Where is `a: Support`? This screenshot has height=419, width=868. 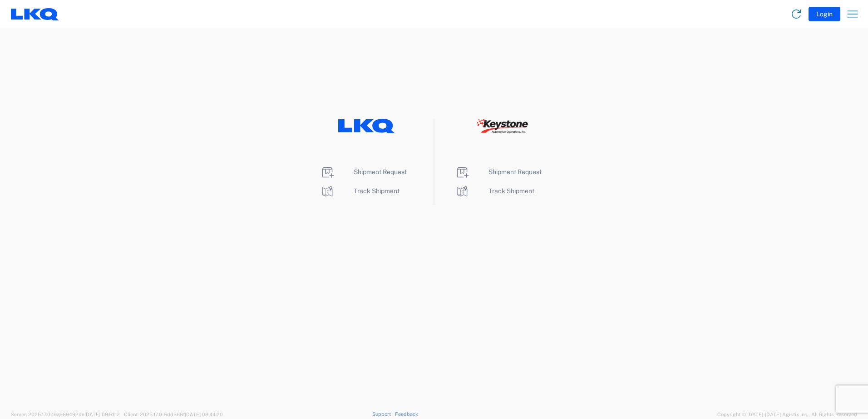 a: Support is located at coordinates (383, 414).